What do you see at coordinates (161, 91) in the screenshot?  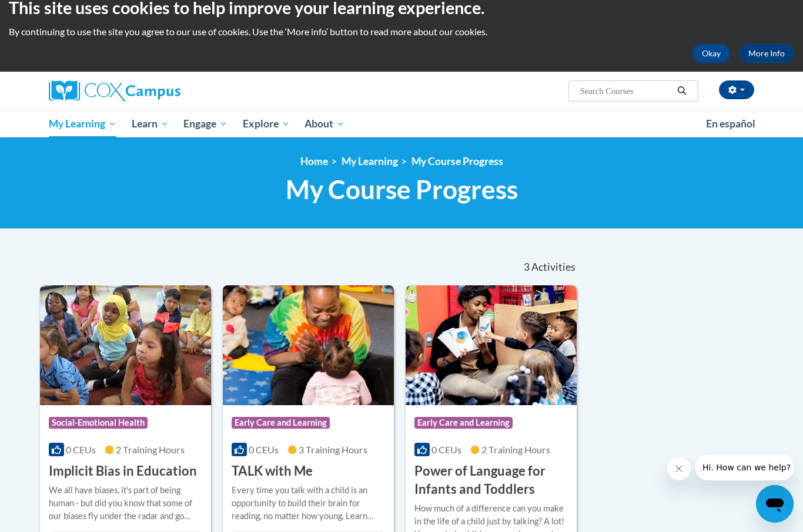 I see `a: Cox Campus` at bounding box center [161, 91].